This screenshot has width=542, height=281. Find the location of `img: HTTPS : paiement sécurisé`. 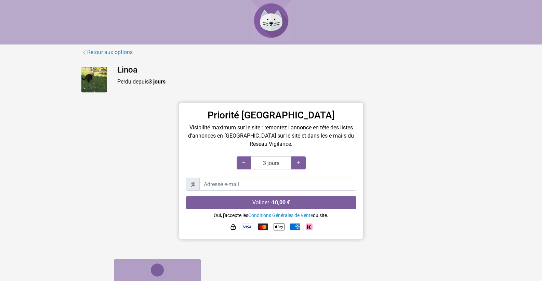

img: HTTPS : paiement sécurisé is located at coordinates (233, 227).